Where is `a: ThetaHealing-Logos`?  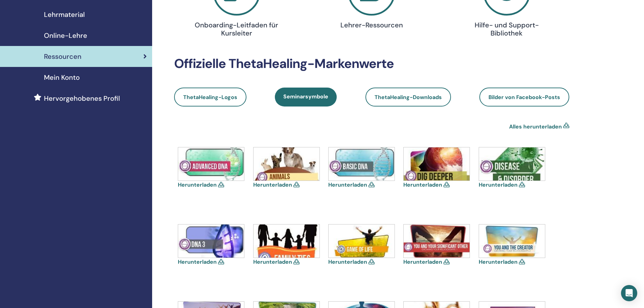 a: ThetaHealing-Logos is located at coordinates (210, 97).